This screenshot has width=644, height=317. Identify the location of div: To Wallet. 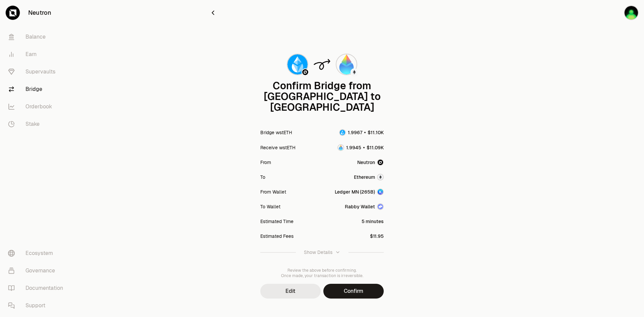
(270, 206).